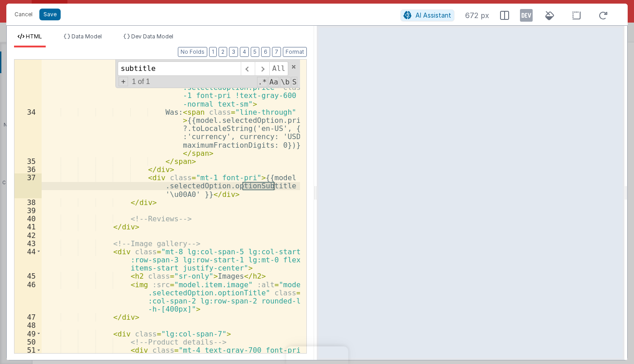 The image size is (634, 364). I want to click on div: 38, so click(28, 202).